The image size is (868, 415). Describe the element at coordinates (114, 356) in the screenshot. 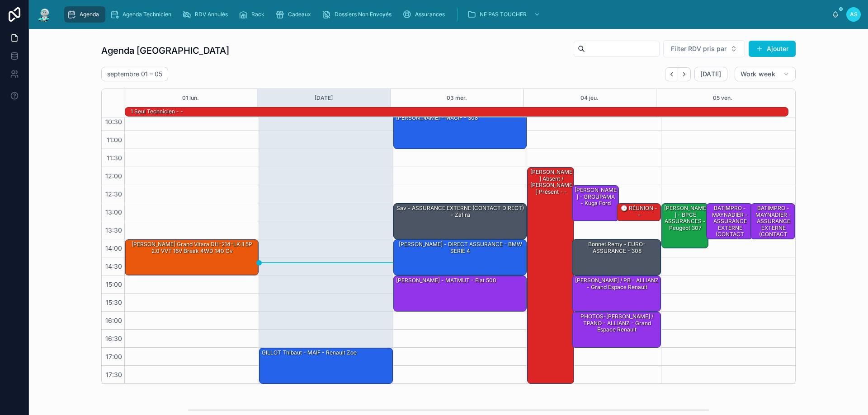

I see `span: 17:00` at that location.